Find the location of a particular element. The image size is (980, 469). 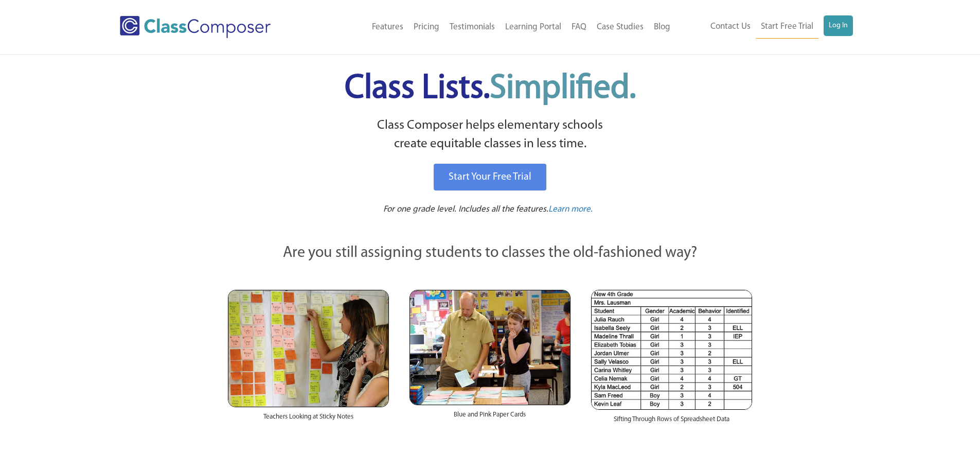

span: Simplified. is located at coordinates (563, 89).